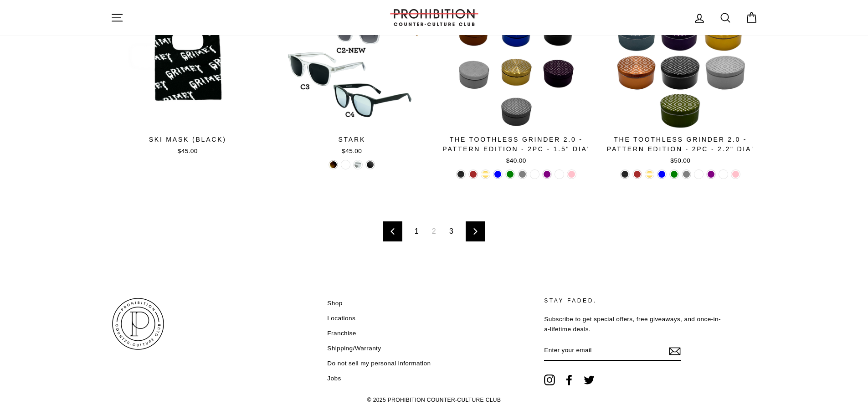  I want to click on a: 3, so click(451, 232).